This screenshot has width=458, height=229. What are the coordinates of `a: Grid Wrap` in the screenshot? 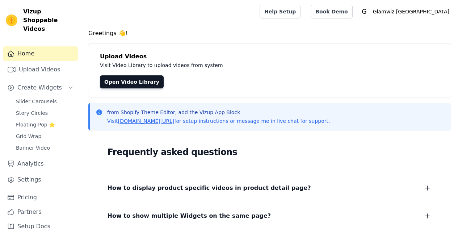 It's located at (45, 136).